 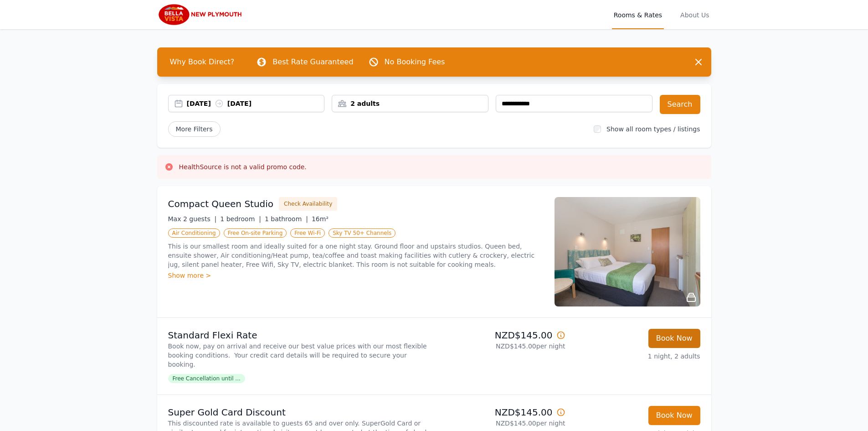 I want to click on span: Sky TV 50+ Channels, so click(x=362, y=233).